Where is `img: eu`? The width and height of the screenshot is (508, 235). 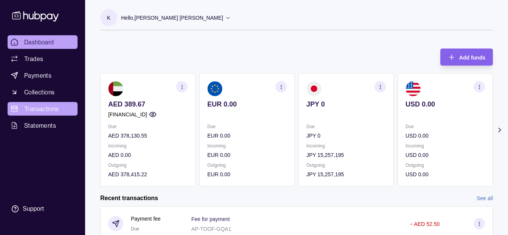
img: eu is located at coordinates (215, 89).